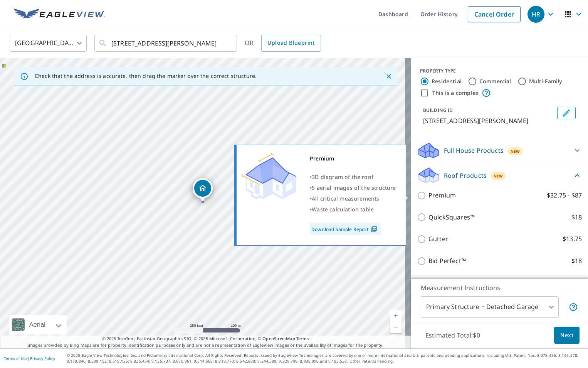 This screenshot has height=368, width=588. I want to click on div: Roof ProductsNew, so click(499, 175).